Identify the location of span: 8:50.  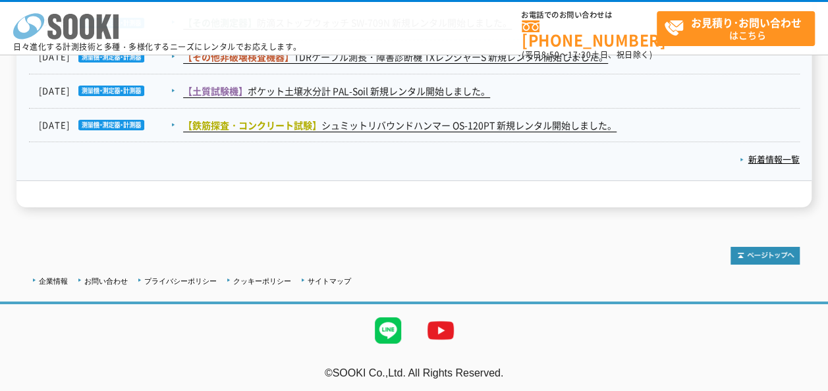
(550, 55).